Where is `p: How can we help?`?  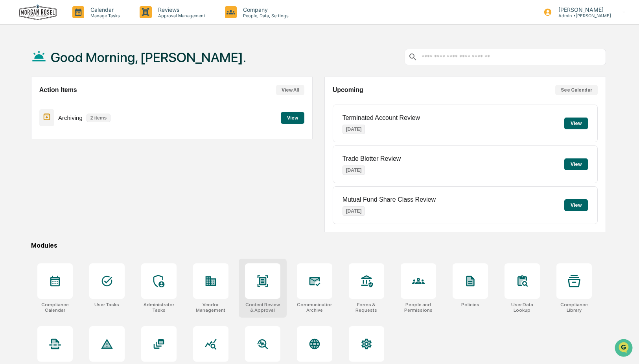 p: How can we help? is located at coordinates (76, 23).